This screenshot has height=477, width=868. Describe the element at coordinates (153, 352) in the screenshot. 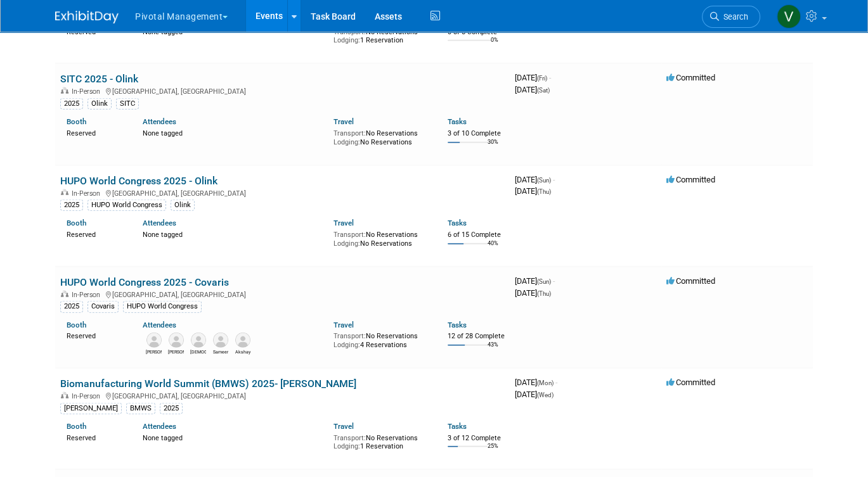

I see `div: Rob Brown` at that location.